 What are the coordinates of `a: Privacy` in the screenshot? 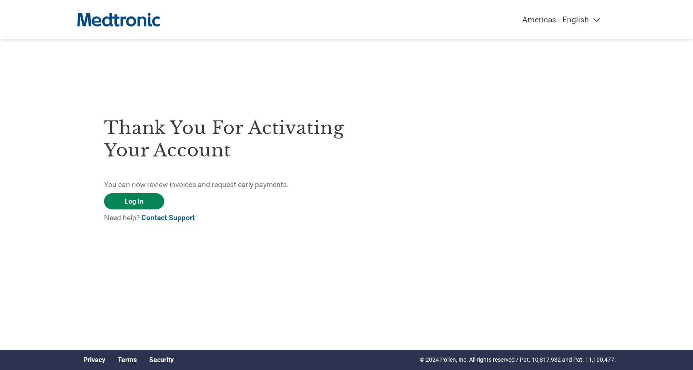 It's located at (94, 360).